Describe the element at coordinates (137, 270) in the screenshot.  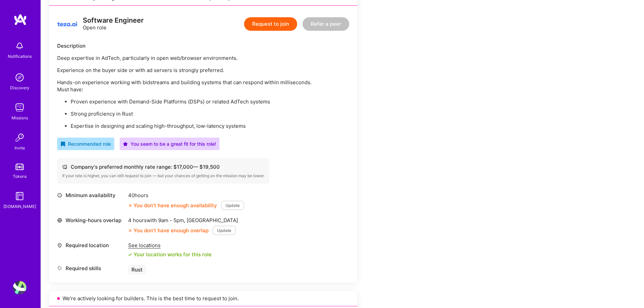
I see `div: Rust` at that location.